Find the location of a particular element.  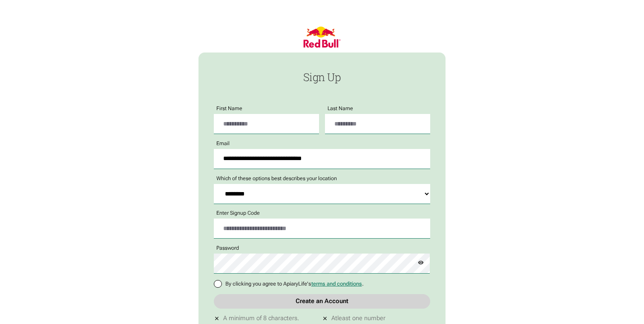

li: Atleast one number is located at coordinates (376, 318).